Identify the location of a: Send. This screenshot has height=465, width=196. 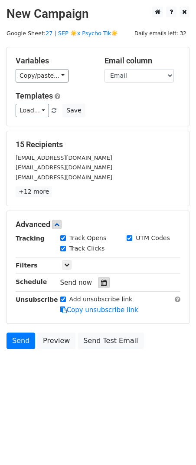
(21, 341).